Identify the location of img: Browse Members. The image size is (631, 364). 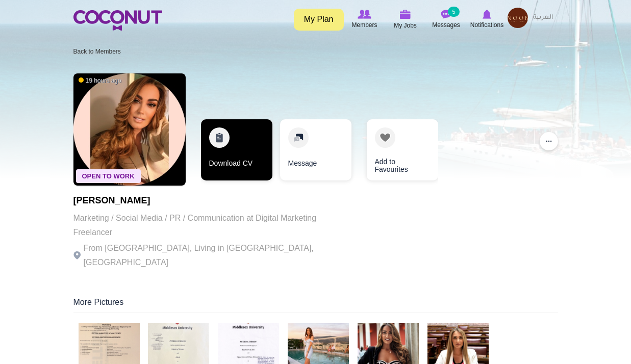
(364, 14).